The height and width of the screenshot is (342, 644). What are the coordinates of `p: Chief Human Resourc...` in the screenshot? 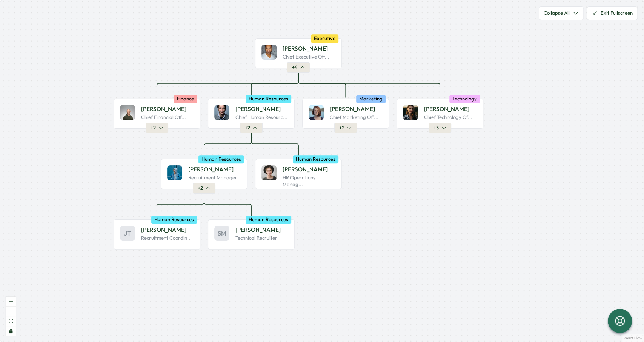 It's located at (262, 117).